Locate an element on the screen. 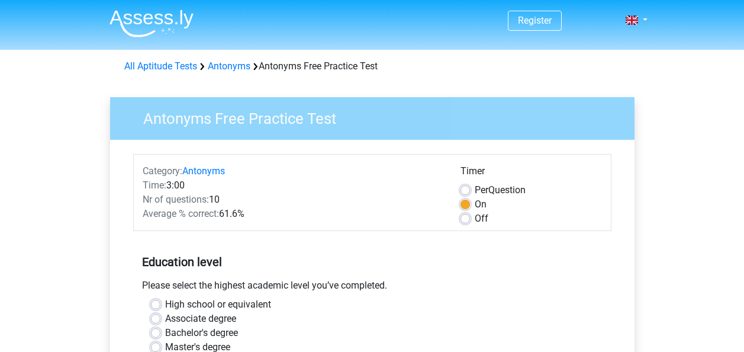  label: Bachelor's degree is located at coordinates (201, 333).